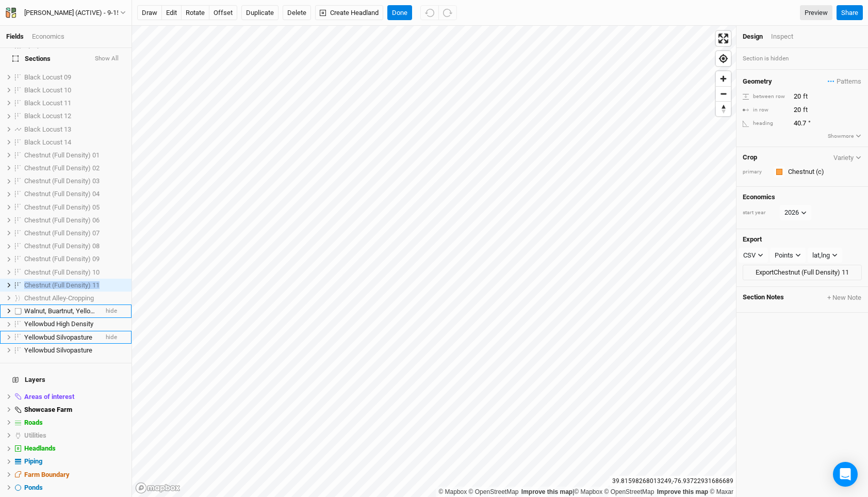 The image size is (868, 497). I want to click on div: Points, so click(784, 255).